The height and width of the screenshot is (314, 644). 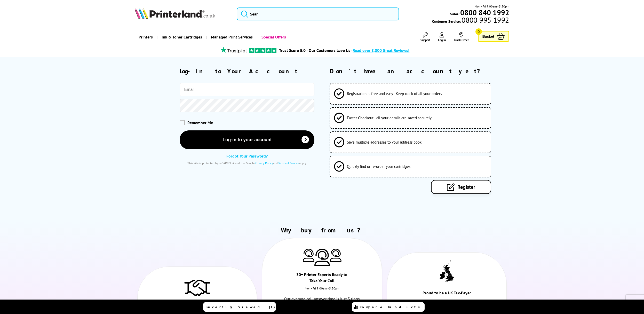 I want to click on span: Quickly find or re-order your cartridges, so click(x=379, y=166).